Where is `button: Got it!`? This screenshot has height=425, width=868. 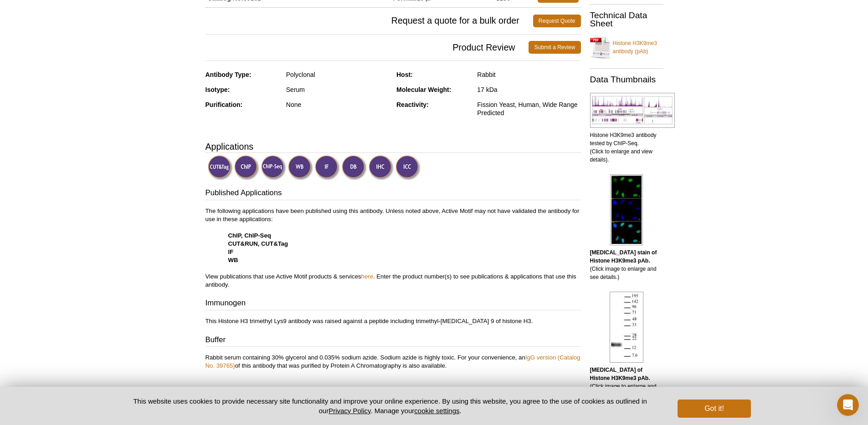
button: Got it! is located at coordinates (714, 409).